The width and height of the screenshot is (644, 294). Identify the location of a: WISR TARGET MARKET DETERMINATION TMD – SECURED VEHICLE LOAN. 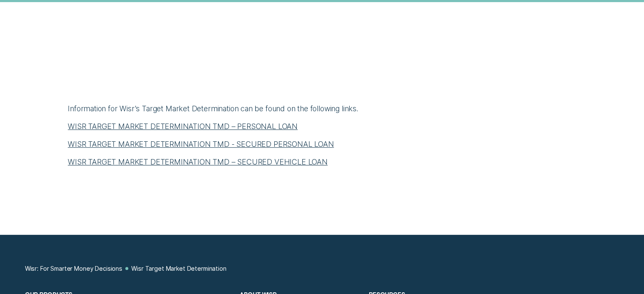
(198, 161).